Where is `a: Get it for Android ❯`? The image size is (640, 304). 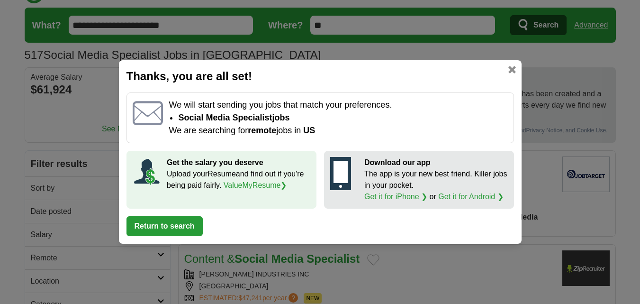
a: Get it for Android ❯ is located at coordinates (471, 196).